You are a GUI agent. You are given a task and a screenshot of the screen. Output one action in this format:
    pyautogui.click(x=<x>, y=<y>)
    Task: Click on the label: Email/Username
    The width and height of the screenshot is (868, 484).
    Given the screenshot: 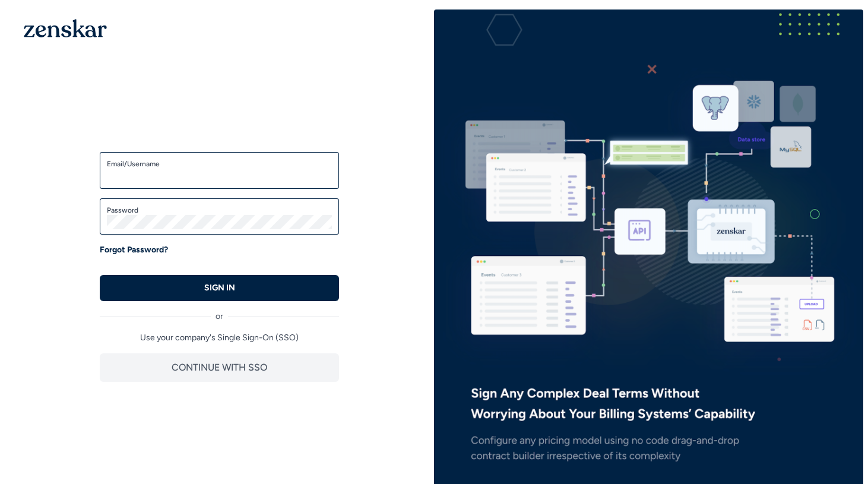 What is the action you would take?
    pyautogui.click(x=219, y=163)
    